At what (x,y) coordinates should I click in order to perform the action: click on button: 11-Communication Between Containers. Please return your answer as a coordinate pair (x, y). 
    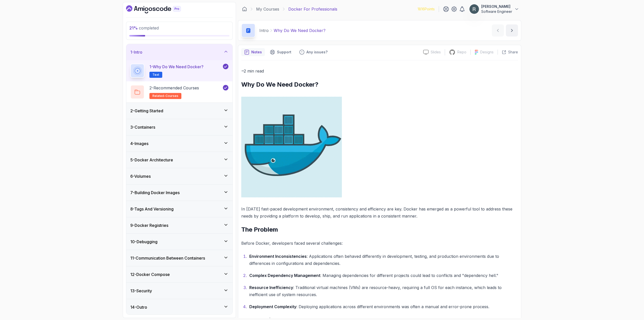
    Looking at the image, I should click on (180, 258).